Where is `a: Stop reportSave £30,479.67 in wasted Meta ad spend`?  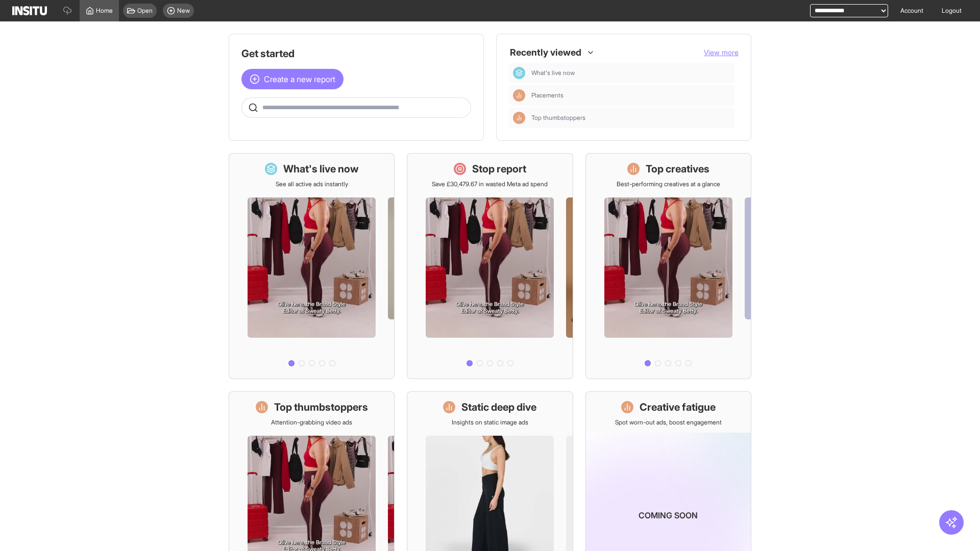
a: Stop reportSave £30,479.67 in wasted Meta ad spend is located at coordinates (489, 266).